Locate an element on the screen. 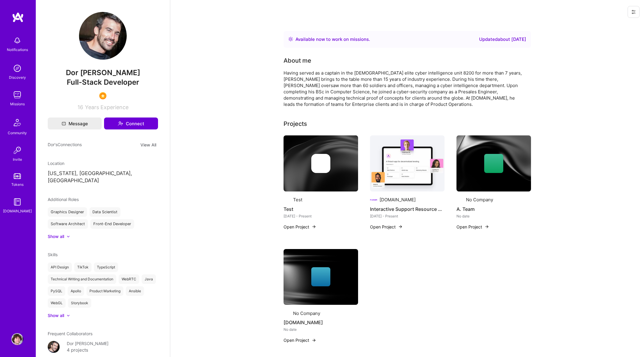 This screenshot has width=644, height=357. span: Dor's Connections is located at coordinates (65, 145).